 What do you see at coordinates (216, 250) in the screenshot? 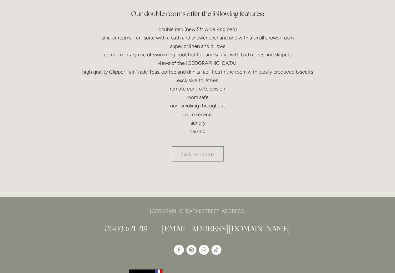
I see `a: TikTok` at bounding box center [216, 250].